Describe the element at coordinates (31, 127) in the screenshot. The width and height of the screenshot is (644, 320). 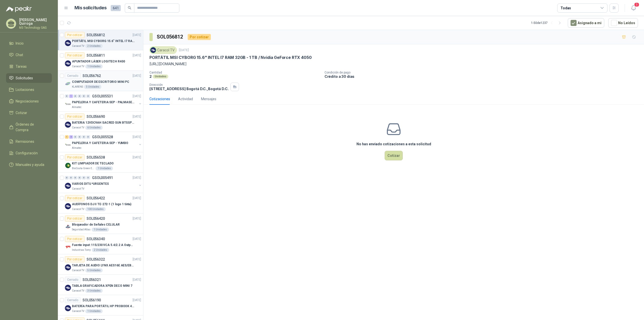
I see `span: Órdenes de Compra` at that location.